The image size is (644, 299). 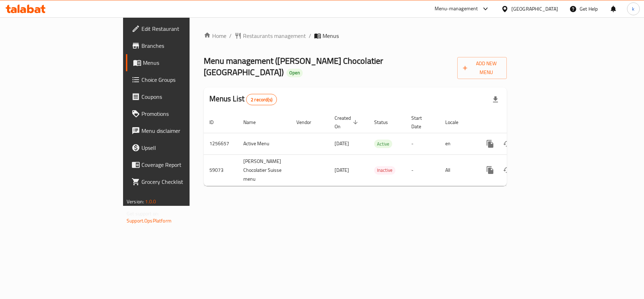 I want to click on div: Total records count, so click(x=261, y=100).